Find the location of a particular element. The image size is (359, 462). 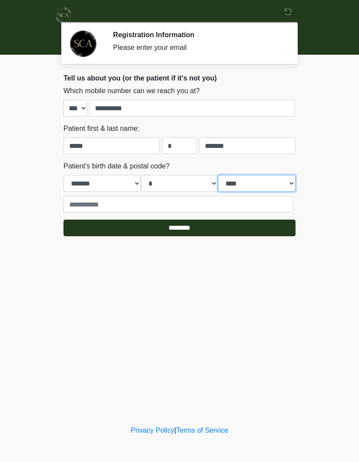

label: Patient's birth date & postal code? is located at coordinates (116, 166).